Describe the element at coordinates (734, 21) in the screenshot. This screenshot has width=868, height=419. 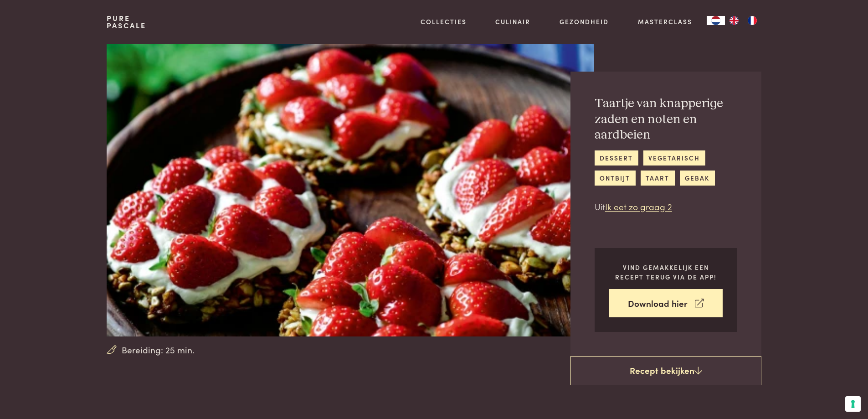
I see `a: EN` at that location.